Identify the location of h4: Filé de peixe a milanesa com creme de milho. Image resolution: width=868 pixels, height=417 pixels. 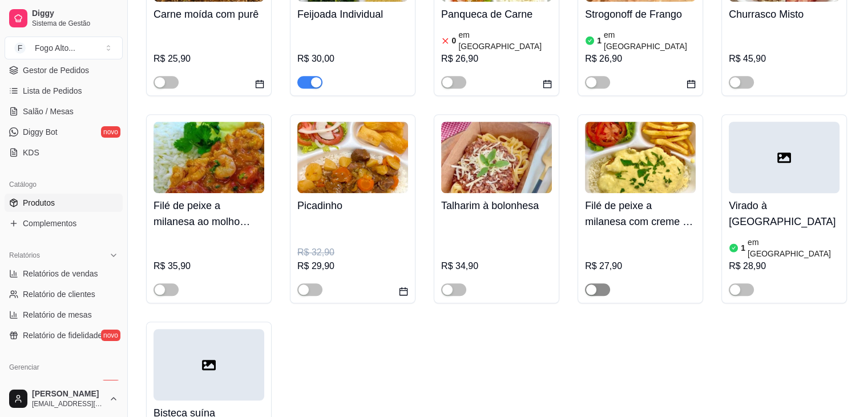
(640, 214).